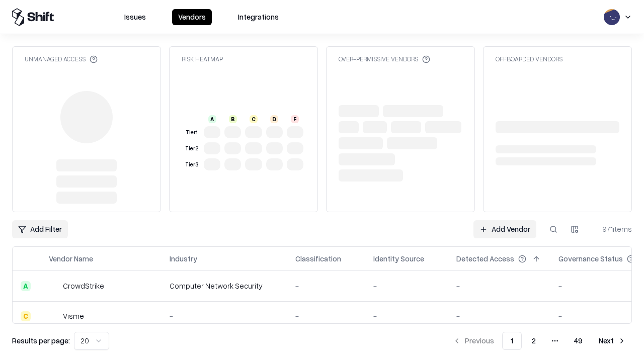  I want to click on div: Visme, so click(74, 316).